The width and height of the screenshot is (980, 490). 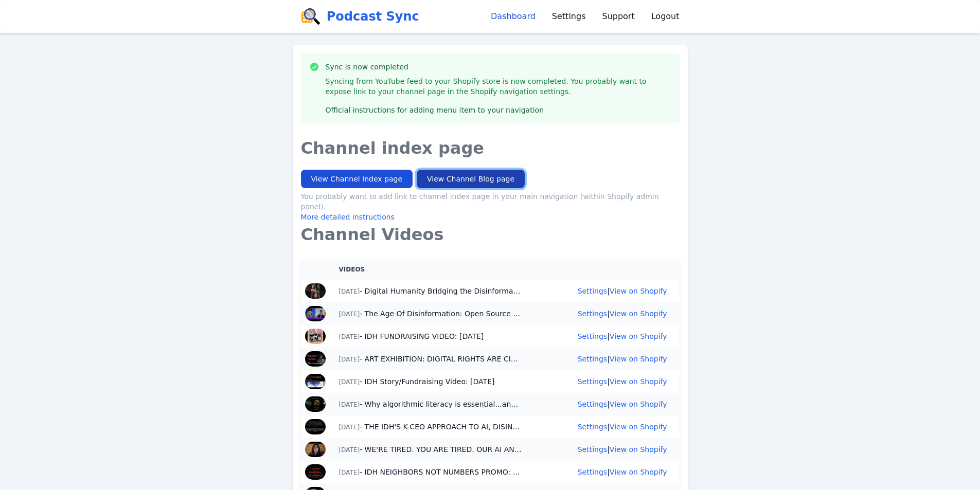 What do you see at coordinates (470, 179) in the screenshot?
I see `a: View Channel Blog page` at bounding box center [470, 179].